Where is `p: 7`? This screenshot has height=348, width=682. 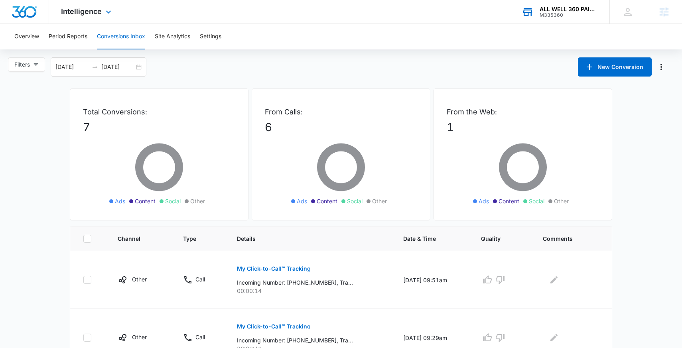
p: 7 is located at coordinates (159, 127).